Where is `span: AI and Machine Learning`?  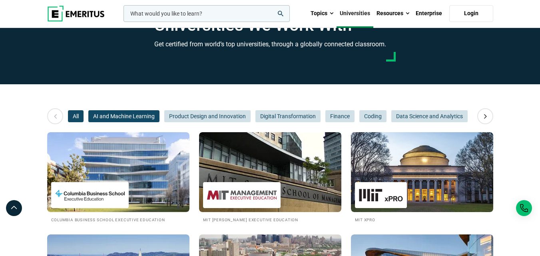
span: AI and Machine Learning is located at coordinates (124, 116).